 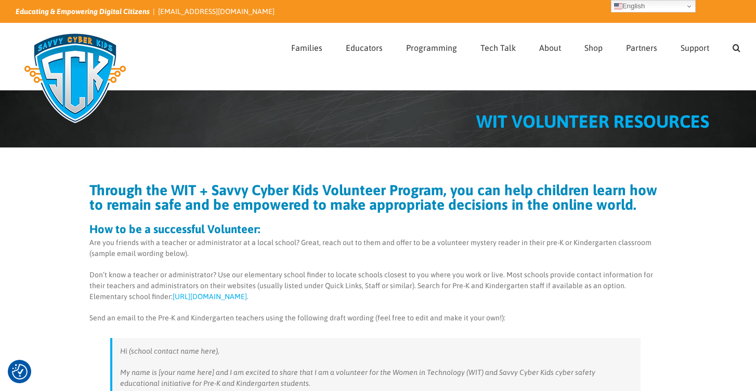 I want to click on a: Partners, so click(x=641, y=46).